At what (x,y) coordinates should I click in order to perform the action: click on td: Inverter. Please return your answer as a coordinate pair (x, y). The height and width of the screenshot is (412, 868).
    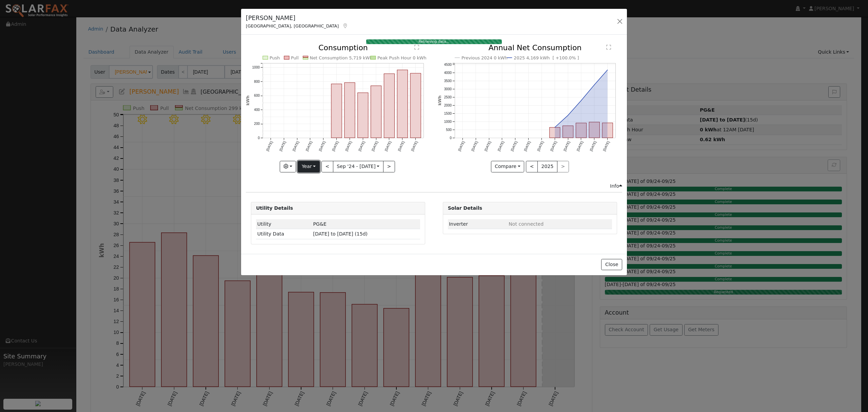
    Looking at the image, I should click on (478, 224).